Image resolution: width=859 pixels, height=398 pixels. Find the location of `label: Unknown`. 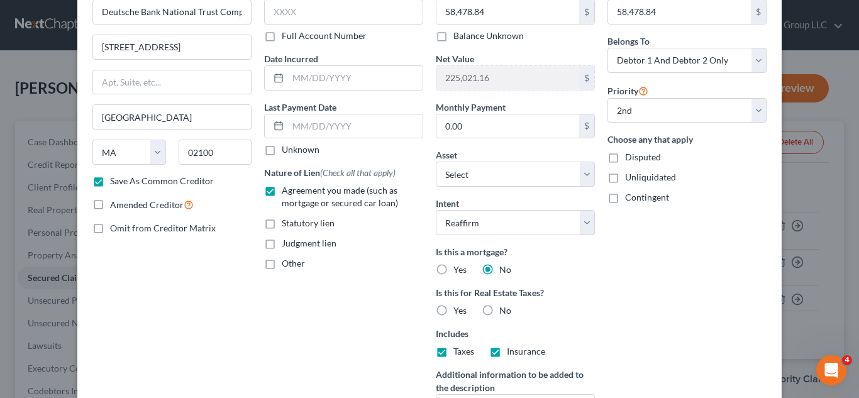

label: Unknown is located at coordinates (300, 150).